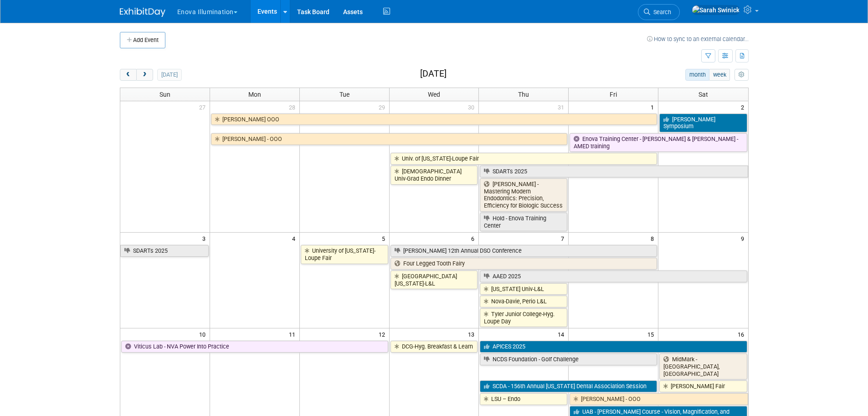 This screenshot has width=868, height=416. Describe the element at coordinates (654, 106) in the screenshot. I see `span: 1` at that location.